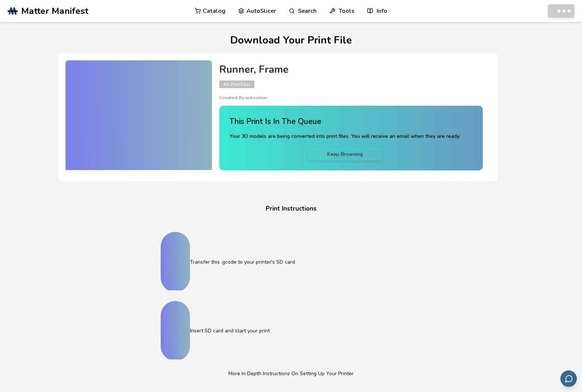  Describe the element at coordinates (568, 378) in the screenshot. I see `button: Send feedback via email` at that location.